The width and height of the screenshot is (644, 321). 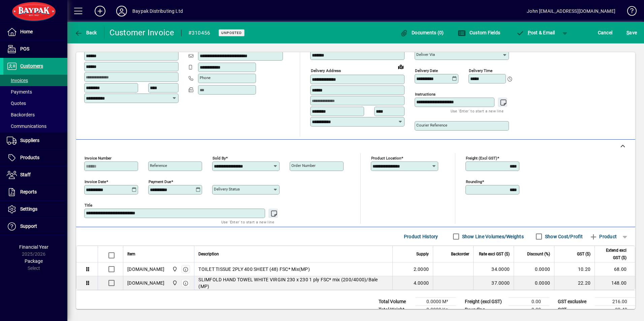 I want to click on span: ave, so click(x=632, y=33).